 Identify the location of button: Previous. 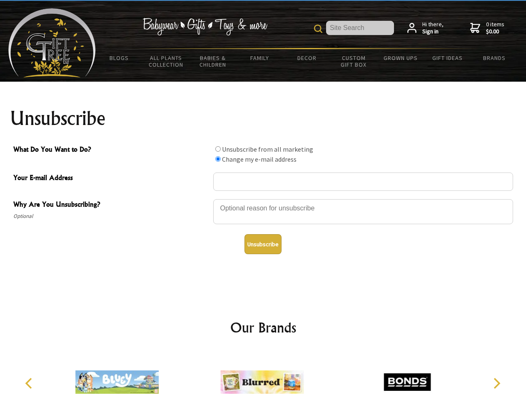
(30, 383).